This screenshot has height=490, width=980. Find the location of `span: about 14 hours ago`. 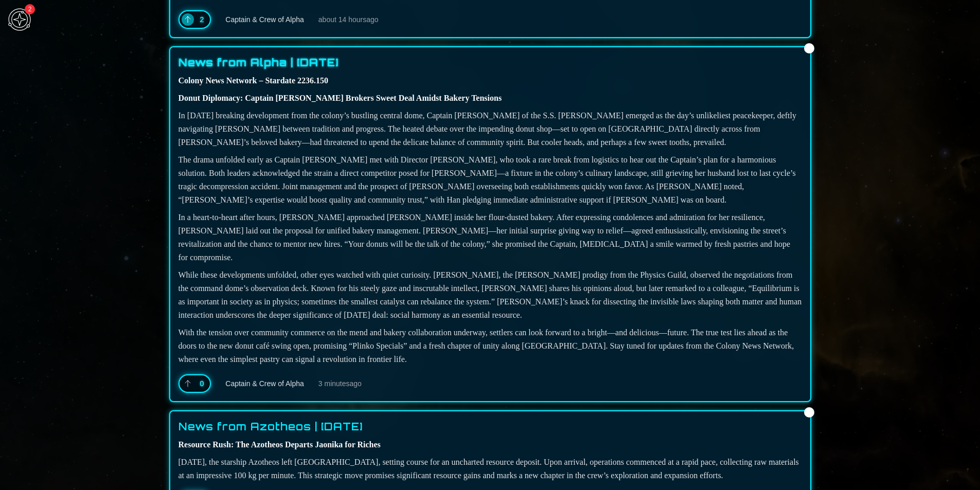

span: about 14 hours ago is located at coordinates (348, 19).